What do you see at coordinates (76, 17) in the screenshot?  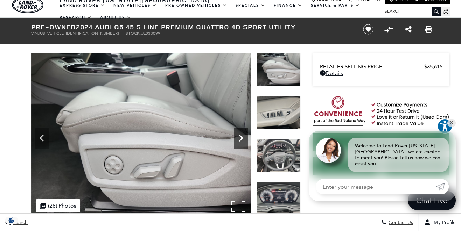 I see `a: Research` at bounding box center [76, 17].